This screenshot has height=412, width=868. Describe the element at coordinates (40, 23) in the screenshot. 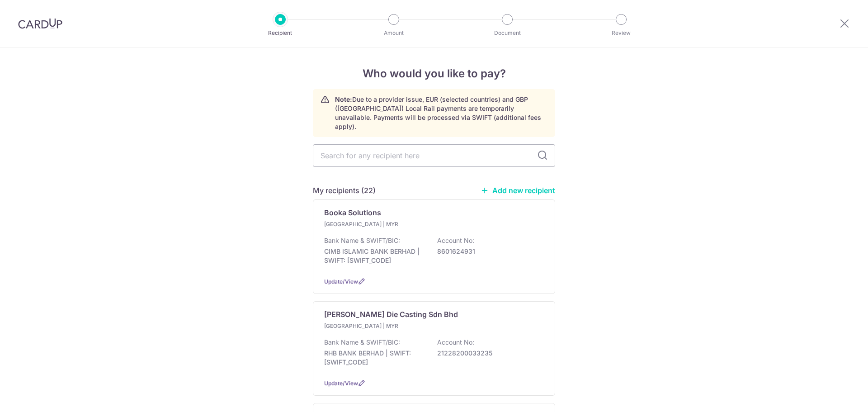

I see `img: CardUp` at that location.